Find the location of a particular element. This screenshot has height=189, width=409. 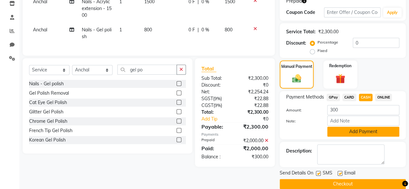

div: Payments is located at coordinates (235, 135).